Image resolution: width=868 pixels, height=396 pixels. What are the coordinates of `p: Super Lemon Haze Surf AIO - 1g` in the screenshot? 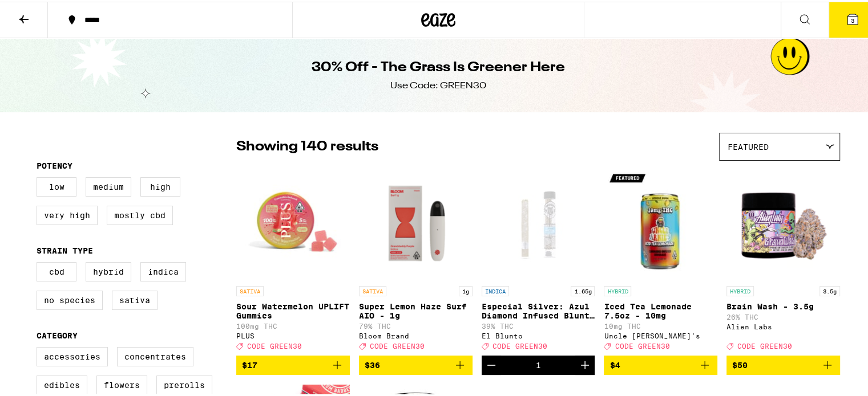 It's located at (415, 310).